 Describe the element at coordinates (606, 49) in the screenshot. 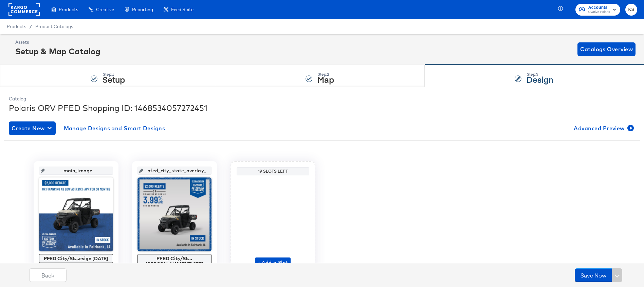

I see `span: Catalogs Overview` at that location.